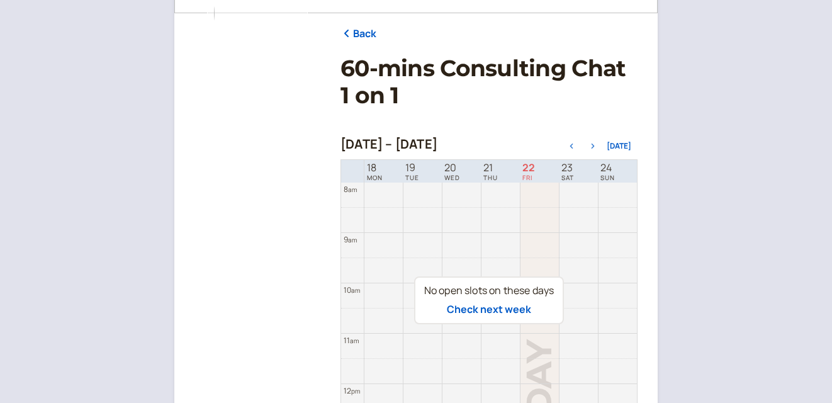 The image size is (832, 403). Describe the element at coordinates (489, 82) in the screenshot. I see `h1: 60-mins Consulting Chat 1 on 1` at that location.